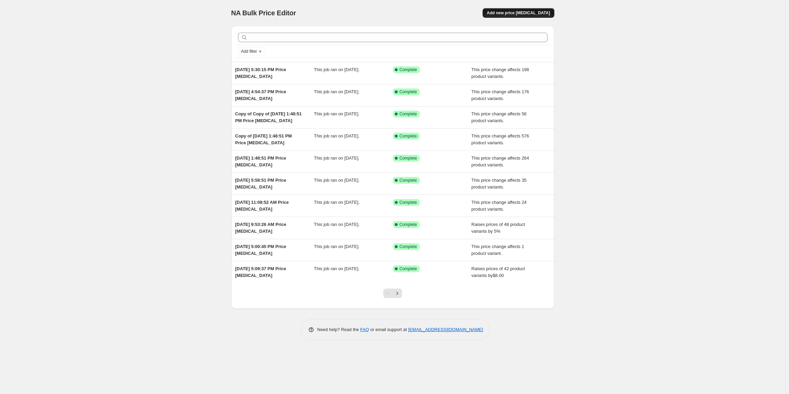 This screenshot has width=789, height=394. What do you see at coordinates (263, 13) in the screenshot?
I see `span: NA Bulk Price Editor` at bounding box center [263, 13].